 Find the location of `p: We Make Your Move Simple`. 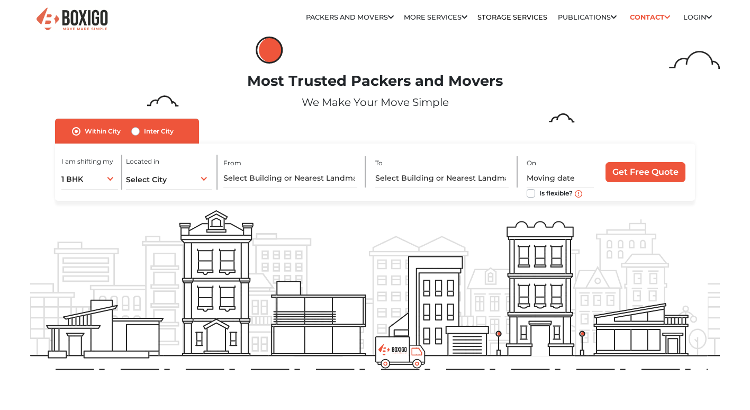

p: We Make Your Move Simple is located at coordinates (375, 102).